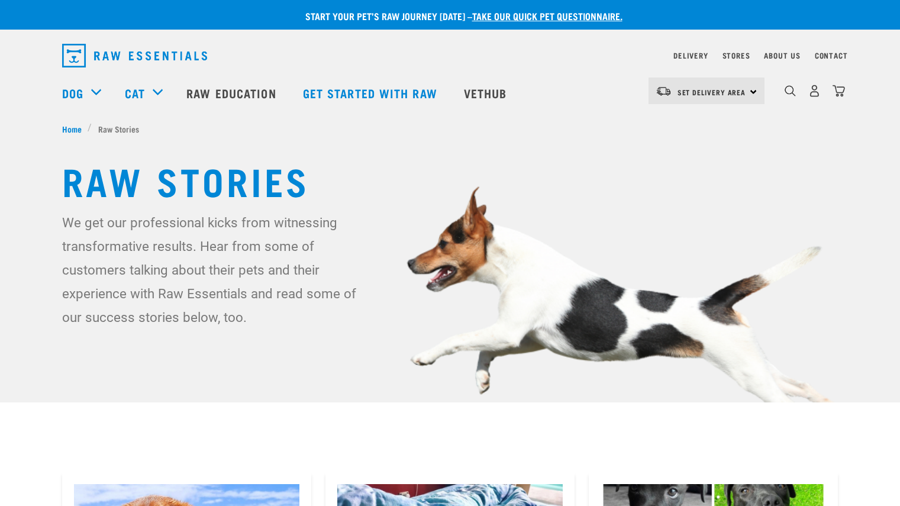 This screenshot has height=506, width=900. I want to click on img: user.png, so click(815, 91).